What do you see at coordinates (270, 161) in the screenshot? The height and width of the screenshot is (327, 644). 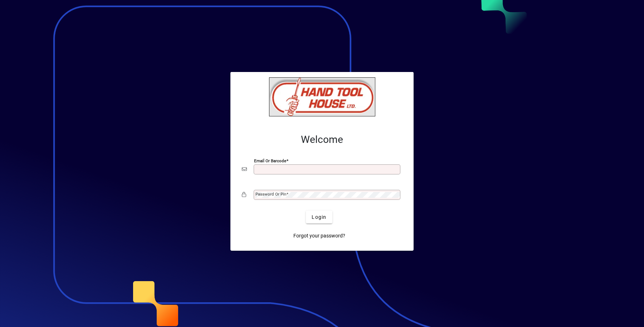 I see `mat-label: Email or Barcode` at bounding box center [270, 161].